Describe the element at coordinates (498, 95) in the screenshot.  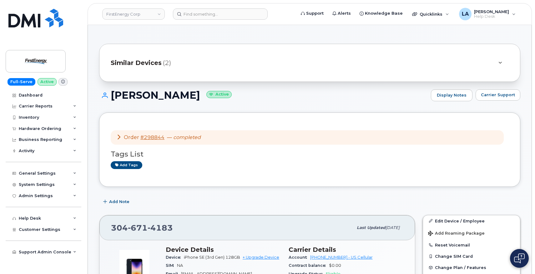
I see `button: Carrier Support` at that location.